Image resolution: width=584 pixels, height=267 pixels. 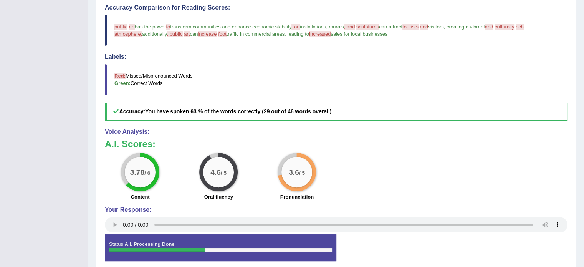 What do you see at coordinates (151, 26) in the screenshot?
I see `span: has the power` at bounding box center [151, 26].